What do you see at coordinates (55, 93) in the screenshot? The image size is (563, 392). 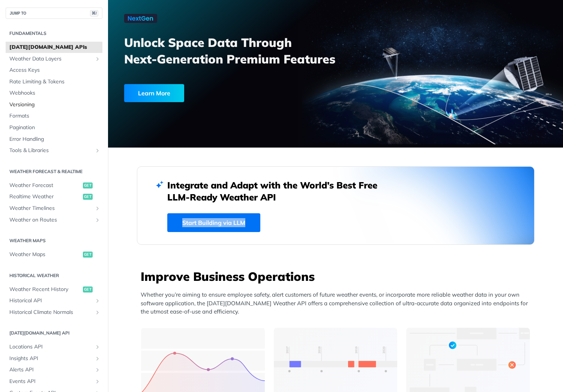 I see `span: Webhooks` at bounding box center [55, 93].